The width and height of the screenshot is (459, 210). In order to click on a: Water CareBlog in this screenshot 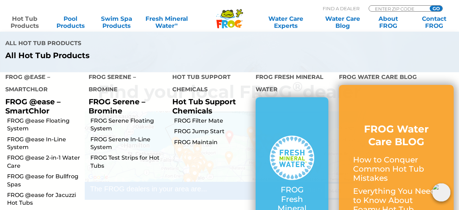, I will do `click(342, 22)`.